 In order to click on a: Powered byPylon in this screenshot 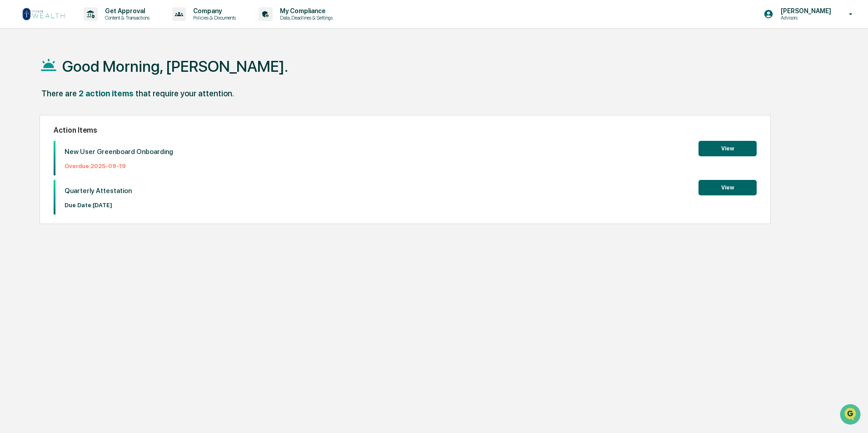, I will do `click(87, 157)`.